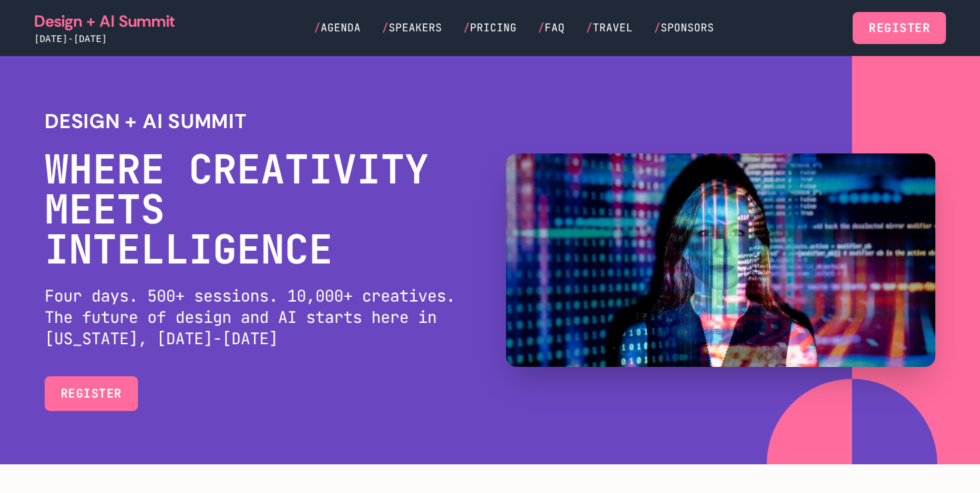 The image size is (980, 493). What do you see at coordinates (91, 393) in the screenshot?
I see `a: REGISTER` at bounding box center [91, 393].